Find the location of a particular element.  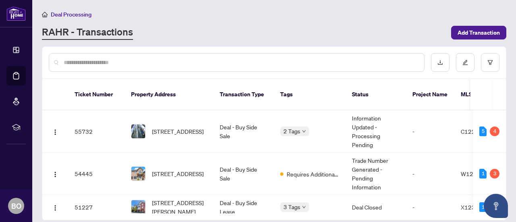

td: 54445 is located at coordinates (96, 174).